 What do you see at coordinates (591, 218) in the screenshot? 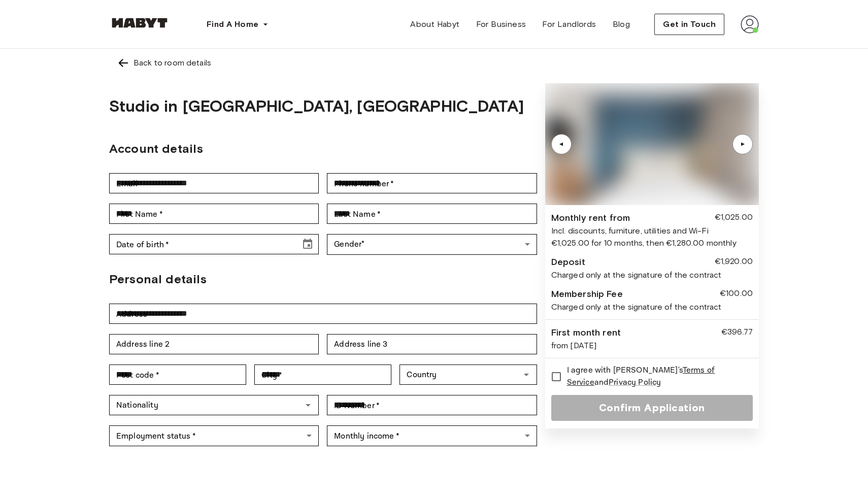
I see `div: Monthly rent from` at bounding box center [591, 218].